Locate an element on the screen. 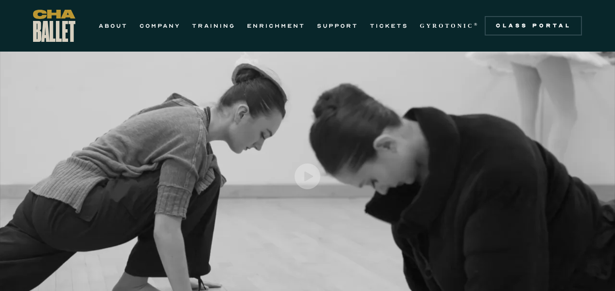 The width and height of the screenshot is (615, 291). a: Class Portal is located at coordinates (533, 26).